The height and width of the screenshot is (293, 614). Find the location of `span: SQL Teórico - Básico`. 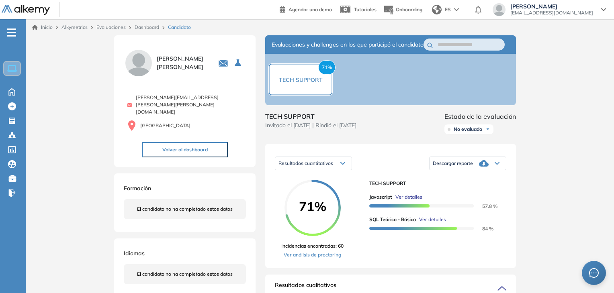

span: SQL Teórico - Básico is located at coordinates (392, 220).